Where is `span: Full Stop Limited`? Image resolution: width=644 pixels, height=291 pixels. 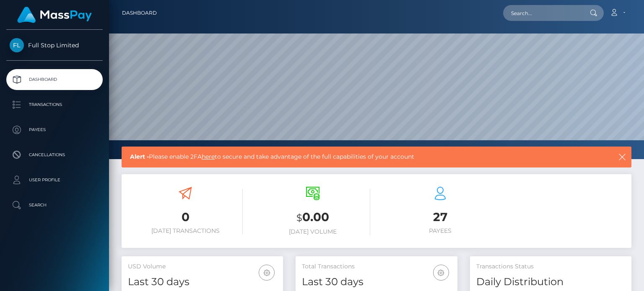
span: Full Stop Limited is located at coordinates (55, 45).